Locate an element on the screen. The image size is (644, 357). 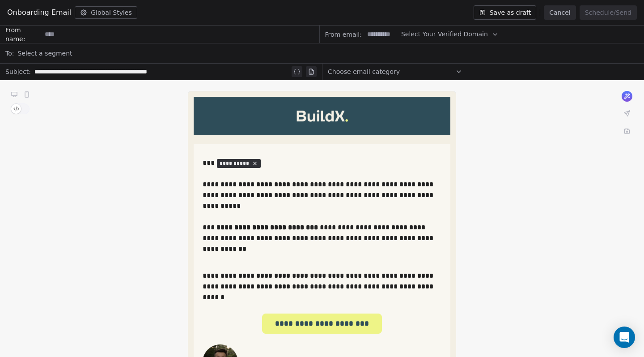
span: Select a segment is located at coordinates (45, 53).